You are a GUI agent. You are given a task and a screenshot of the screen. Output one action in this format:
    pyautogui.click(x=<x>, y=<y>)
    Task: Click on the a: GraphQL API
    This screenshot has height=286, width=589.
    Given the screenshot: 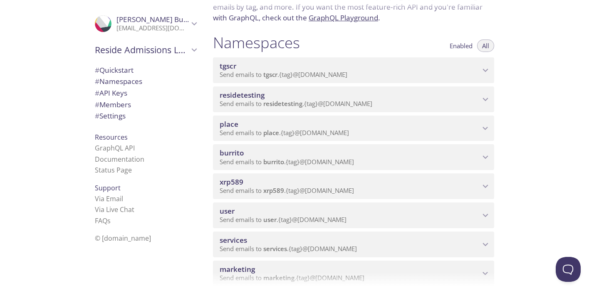 What is the action you would take?
    pyautogui.click(x=115, y=148)
    